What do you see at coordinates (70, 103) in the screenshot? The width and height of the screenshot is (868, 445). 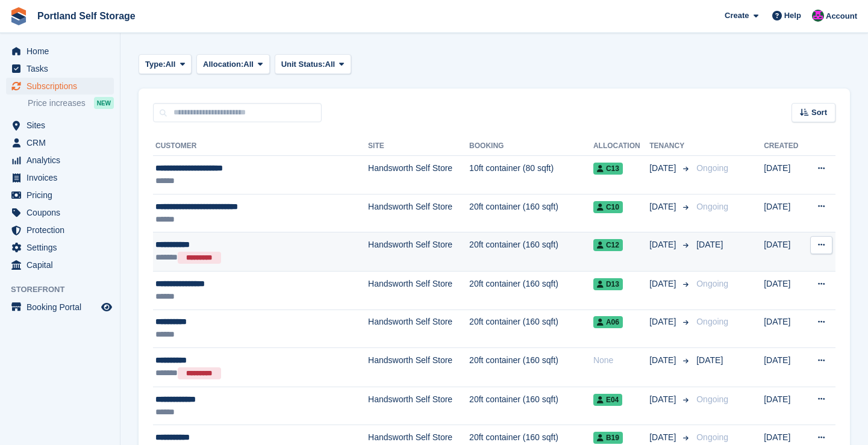 I see `a: Price increases NEW` at bounding box center [70, 103].